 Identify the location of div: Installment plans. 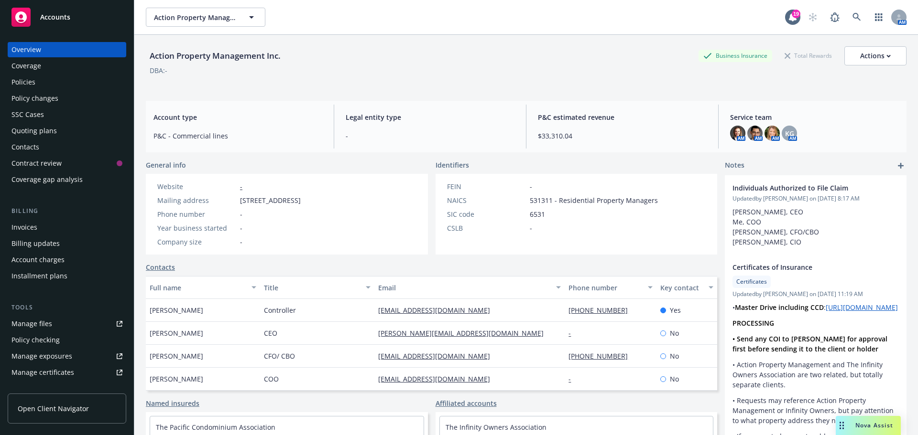
(39, 276).